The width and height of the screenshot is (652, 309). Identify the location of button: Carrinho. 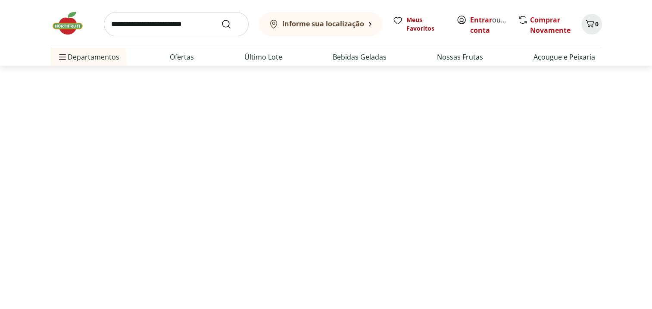
(592, 24).